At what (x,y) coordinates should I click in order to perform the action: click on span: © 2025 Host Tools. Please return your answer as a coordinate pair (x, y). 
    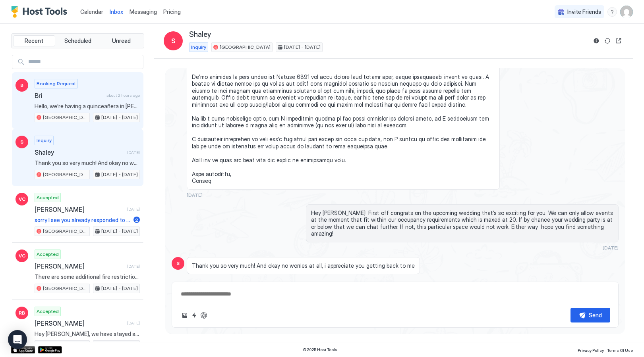
    Looking at the image, I should click on (320, 350).